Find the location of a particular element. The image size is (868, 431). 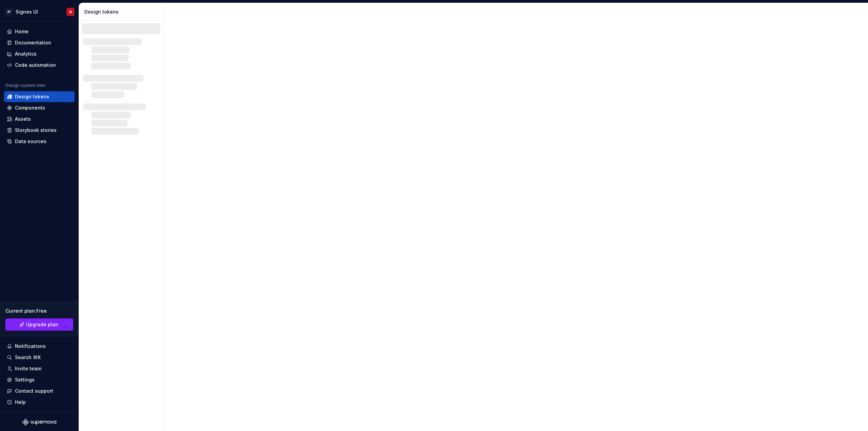

div: Documentation is located at coordinates (33, 43).